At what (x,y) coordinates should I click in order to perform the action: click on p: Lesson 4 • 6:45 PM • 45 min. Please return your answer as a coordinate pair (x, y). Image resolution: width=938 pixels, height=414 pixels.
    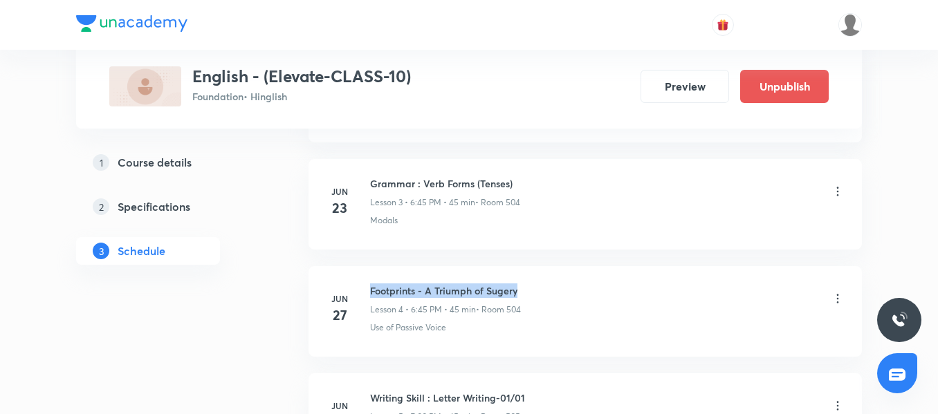
    Looking at the image, I should click on (423, 310).